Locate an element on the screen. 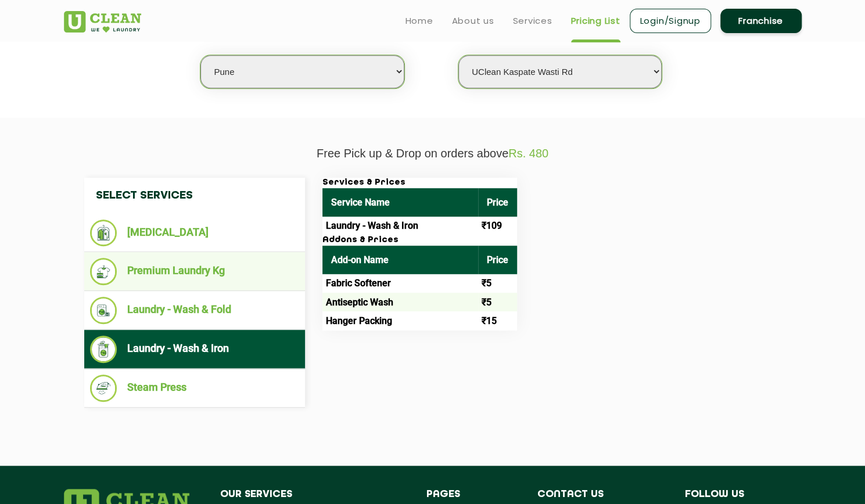  a: About us is located at coordinates (473, 21).